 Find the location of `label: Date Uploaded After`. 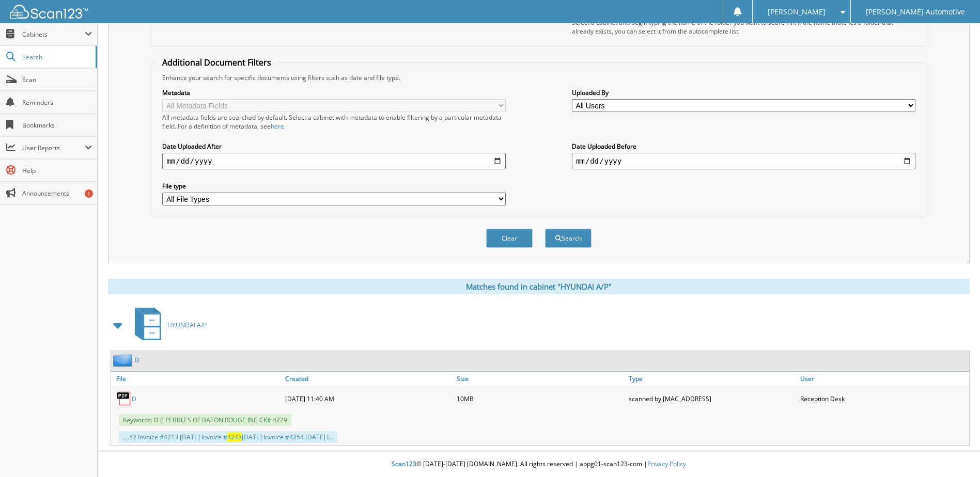

label: Date Uploaded After is located at coordinates (334, 146).